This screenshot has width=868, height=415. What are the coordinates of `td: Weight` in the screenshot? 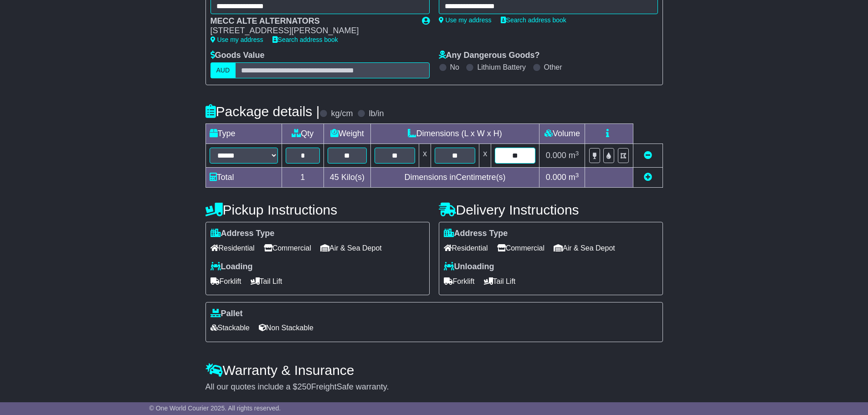 It's located at (347, 134).